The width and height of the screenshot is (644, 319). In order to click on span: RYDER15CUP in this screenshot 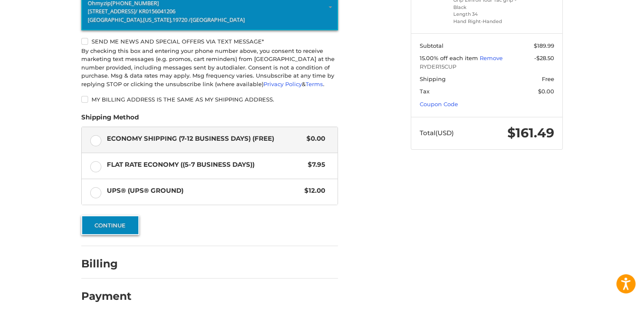, I will do `click(487, 67)`.